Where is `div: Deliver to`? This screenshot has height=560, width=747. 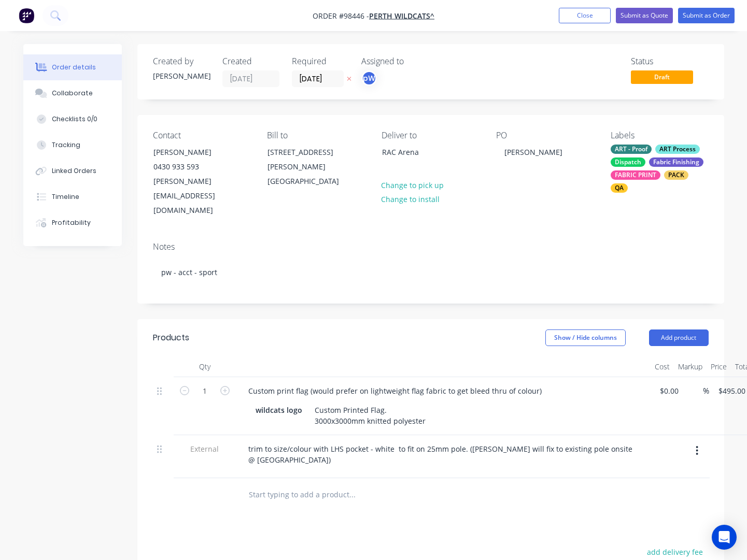 div: Deliver to is located at coordinates (430, 135).